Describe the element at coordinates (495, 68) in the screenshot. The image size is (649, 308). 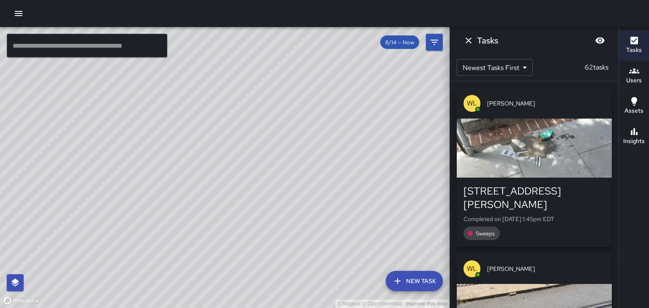
I see `div: Newest Tasks First` at that location.